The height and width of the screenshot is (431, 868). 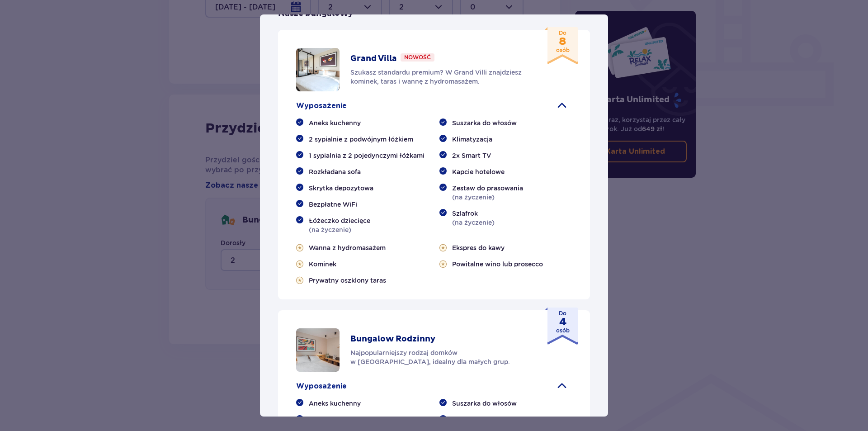 What do you see at coordinates (472, 155) in the screenshot?
I see `span: 2x Smart TV` at bounding box center [472, 155].